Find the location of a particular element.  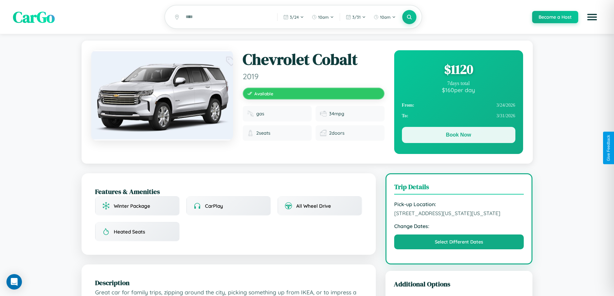

span: Heated Seats is located at coordinates (129, 232).